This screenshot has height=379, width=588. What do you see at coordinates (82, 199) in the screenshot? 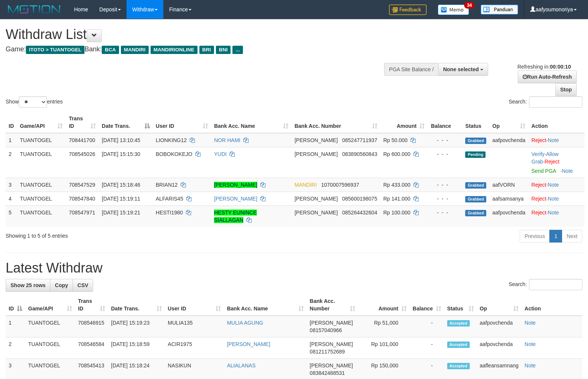
I see `span: 708547840` at bounding box center [82, 199].